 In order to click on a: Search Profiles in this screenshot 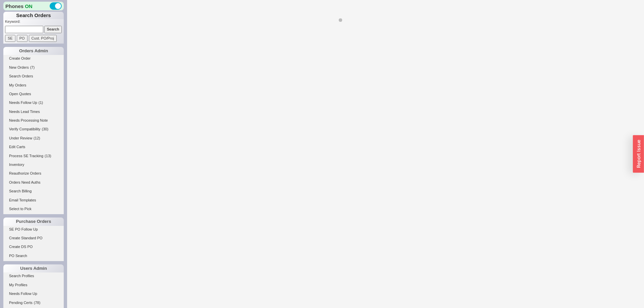, I will do `click(34, 276)`.